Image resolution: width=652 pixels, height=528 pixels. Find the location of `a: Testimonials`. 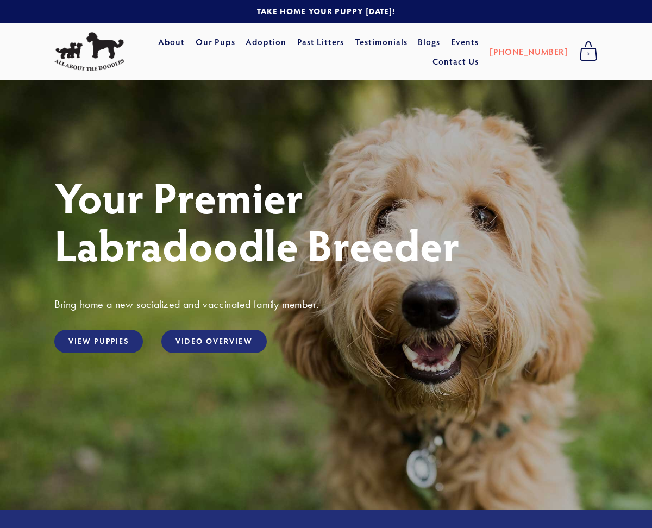

a: Testimonials is located at coordinates (381, 42).